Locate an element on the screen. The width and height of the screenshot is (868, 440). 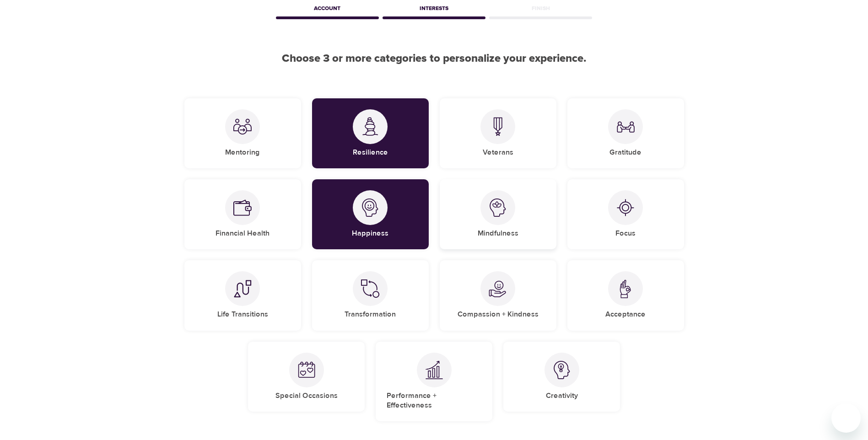
div: VeteransVeterans is located at coordinates (498, 133).